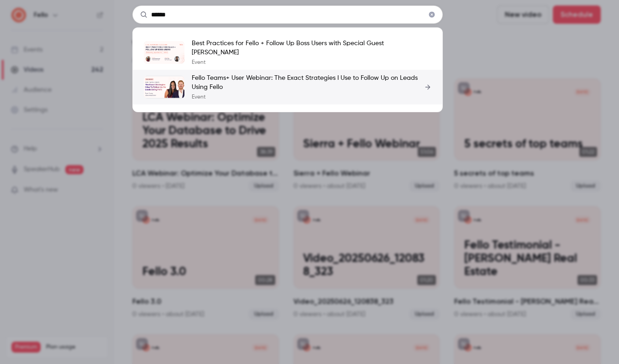 This screenshot has width=619, height=364. What do you see at coordinates (312, 82) in the screenshot?
I see `p: Fello Teams+ User Webinar: The Exact Strategies I Use to Follow Up on Leads Using Fello` at bounding box center [312, 82].